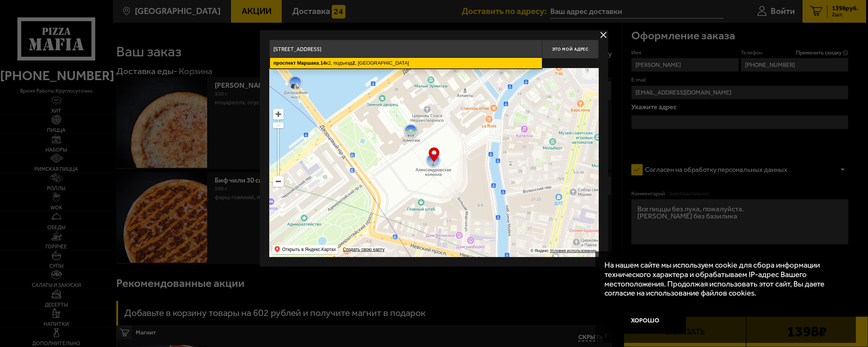  What do you see at coordinates (540, 251) in the screenshot?
I see `ymaps: © Яндекс` at bounding box center [540, 251].